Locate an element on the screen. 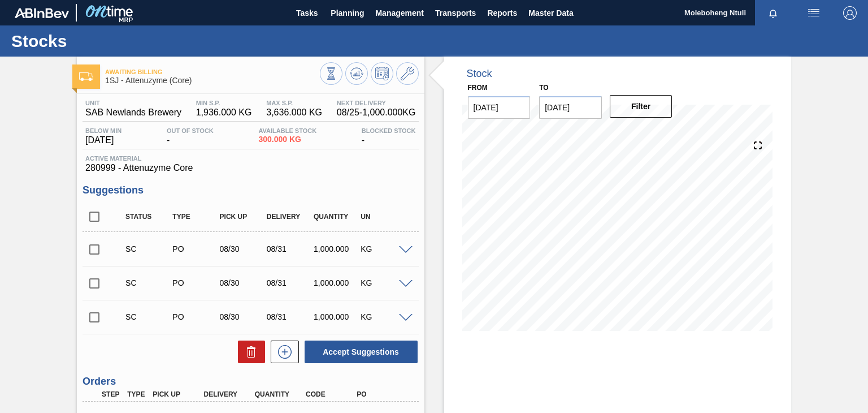 The height and width of the screenshot is (413, 868). div: UN is located at coordinates (383, 217).